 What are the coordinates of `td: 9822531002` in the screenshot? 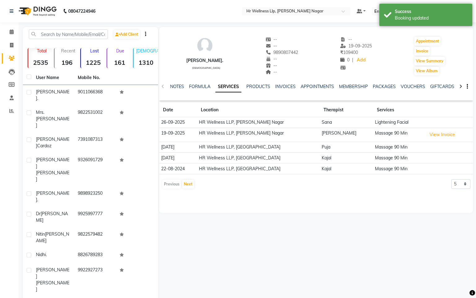 It's located at (95, 119).